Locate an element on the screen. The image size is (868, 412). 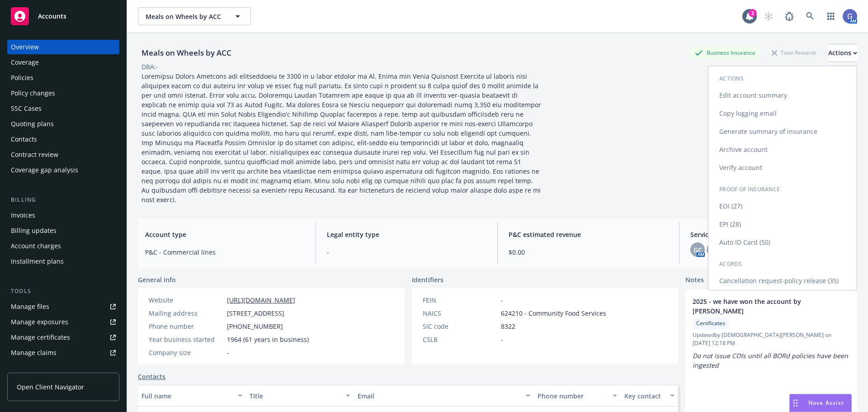
span: Meals on Wheels by ACC is located at coordinates (185, 17).